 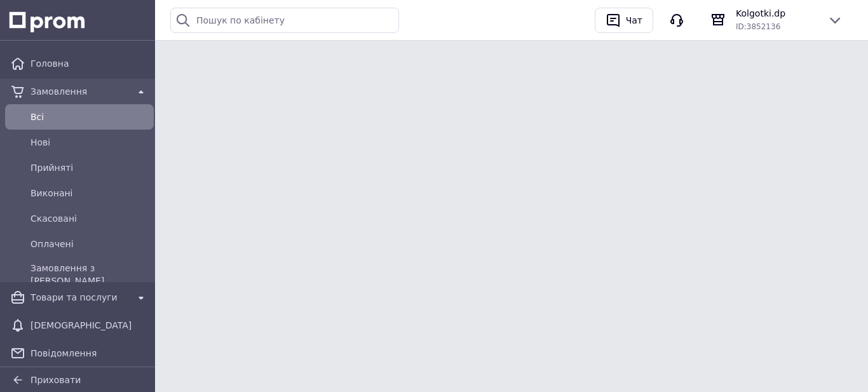 What do you see at coordinates (285, 20) in the screenshot?
I see `input: Пошук по кабінету` at bounding box center [285, 20].